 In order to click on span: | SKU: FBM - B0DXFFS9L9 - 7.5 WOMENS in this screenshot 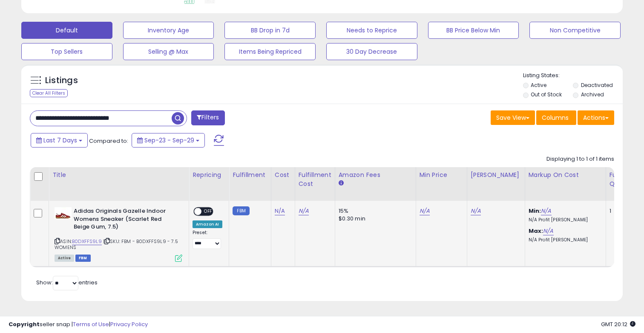, I will do `click(116, 244)`.